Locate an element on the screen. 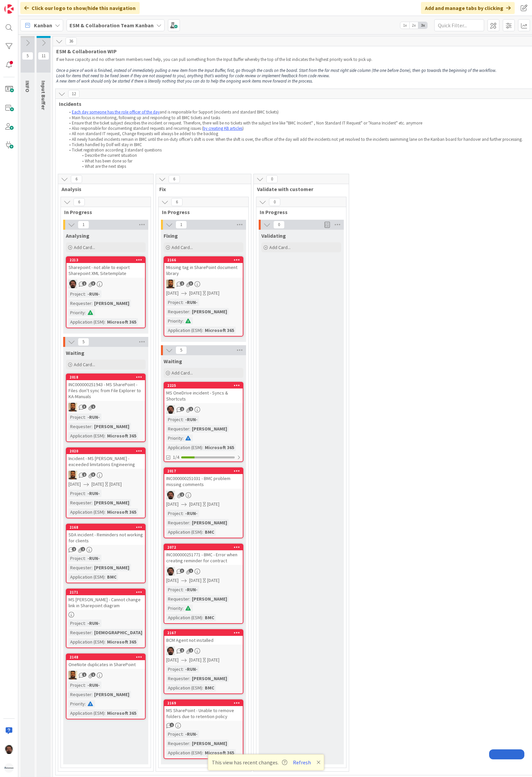 The image size is (532, 777). div: Priority is located at coordinates (77, 313).